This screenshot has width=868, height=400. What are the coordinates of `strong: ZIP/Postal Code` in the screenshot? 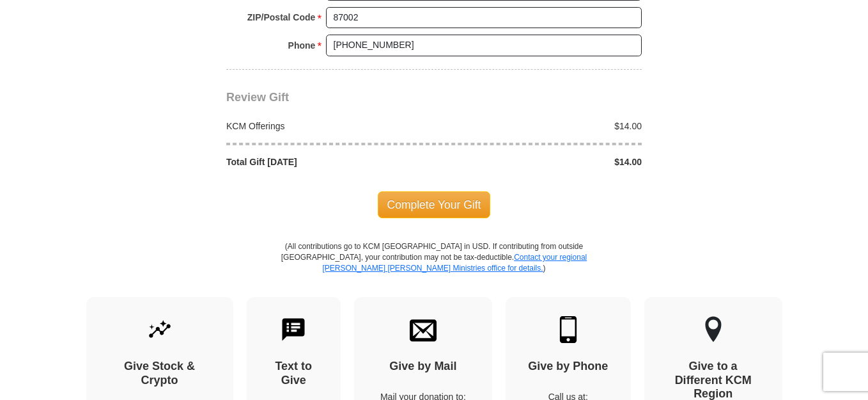 It's located at (281, 17).